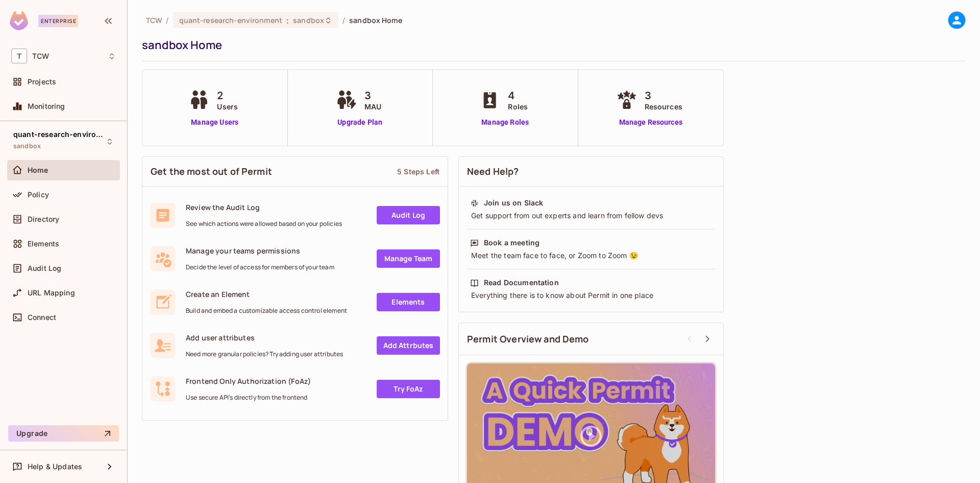 This screenshot has width=980, height=483. I want to click on img: SReyMgAAAABJRU5ErkJggg==, so click(19, 21).